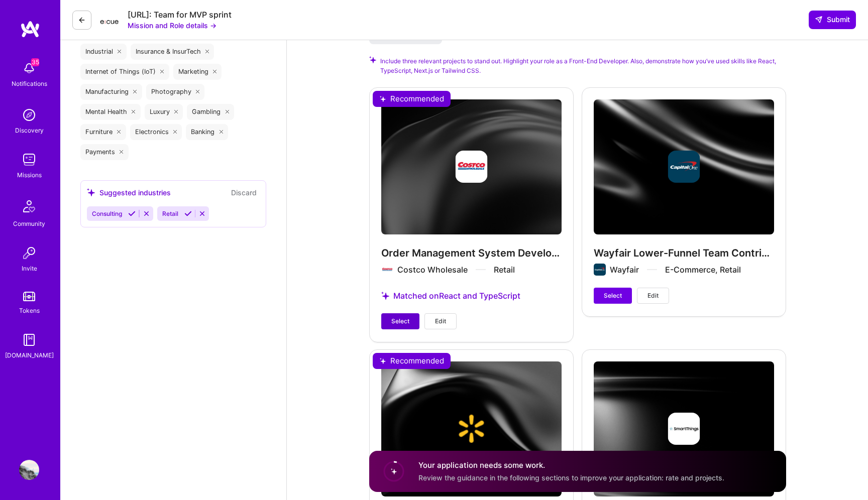 The image size is (868, 500). What do you see at coordinates (29, 175) in the screenshot?
I see `div: Missions` at bounding box center [29, 175].